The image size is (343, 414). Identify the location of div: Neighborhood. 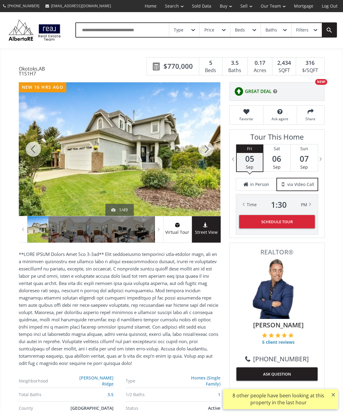
(43, 381).